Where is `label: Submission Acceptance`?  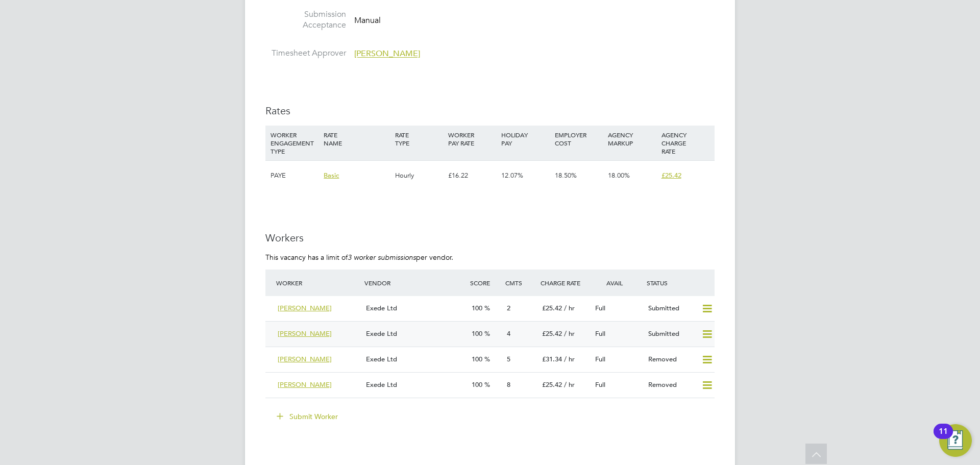 label: Submission Acceptance is located at coordinates (306, 20).